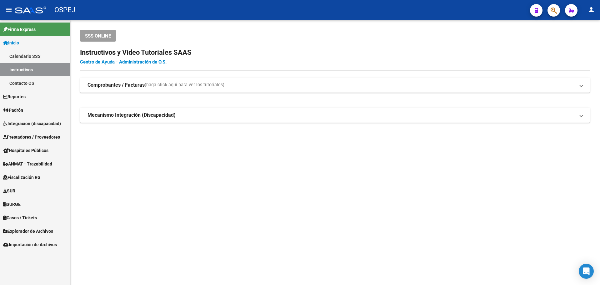 Image resolution: width=600 pixels, height=285 pixels. I want to click on span: Importación de Archivos, so click(30, 244).